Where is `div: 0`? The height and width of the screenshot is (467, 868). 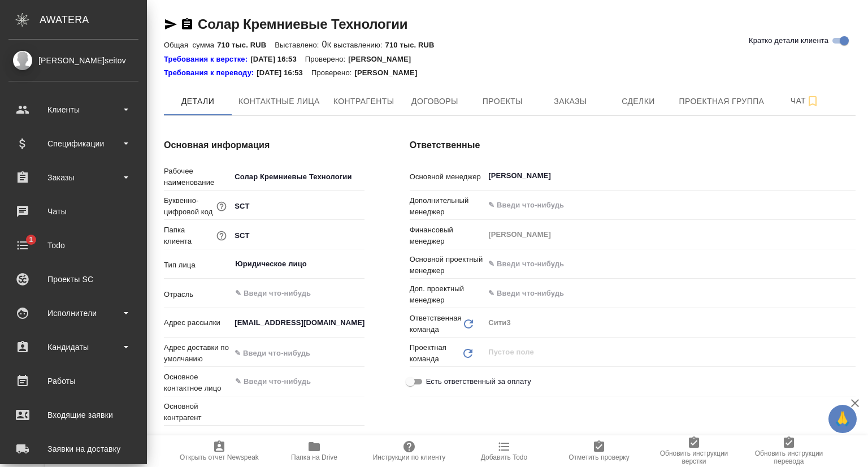 div: 0 is located at coordinates (510, 45).